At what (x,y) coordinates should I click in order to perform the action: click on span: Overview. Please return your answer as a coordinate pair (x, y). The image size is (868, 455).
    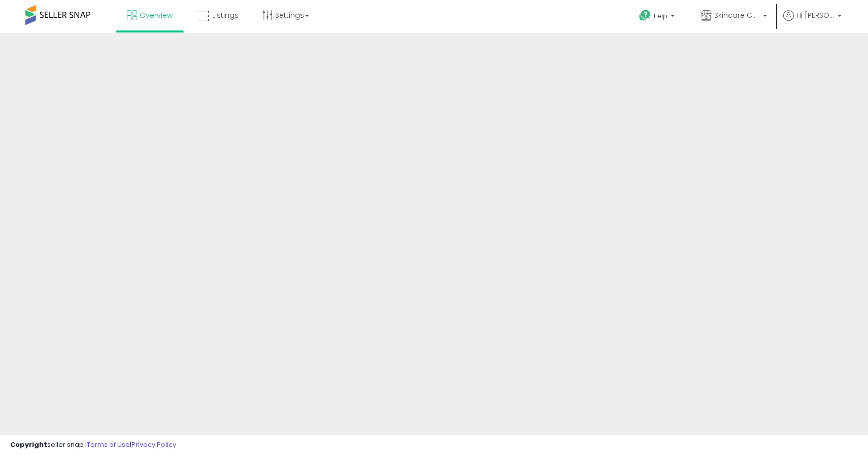
    Looking at the image, I should click on (156, 15).